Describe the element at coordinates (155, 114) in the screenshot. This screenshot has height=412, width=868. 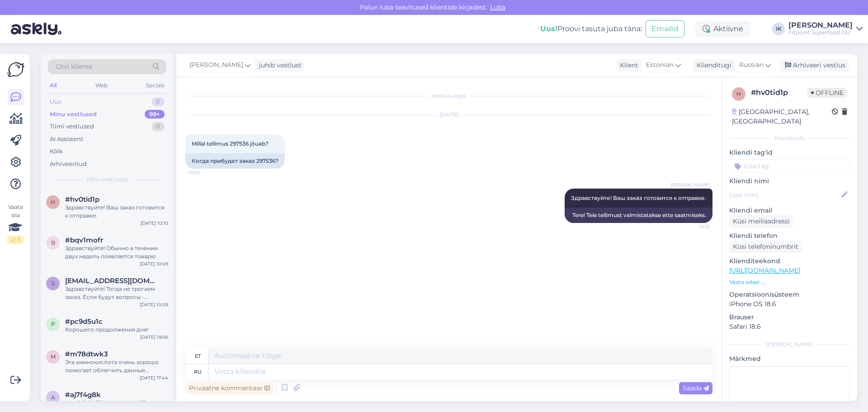
I see `div: 99+` at that location.